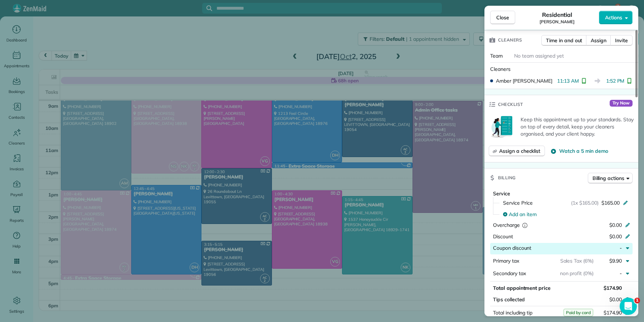  Describe the element at coordinates (509, 299) in the screenshot. I see `span: Tips collected` at that location.